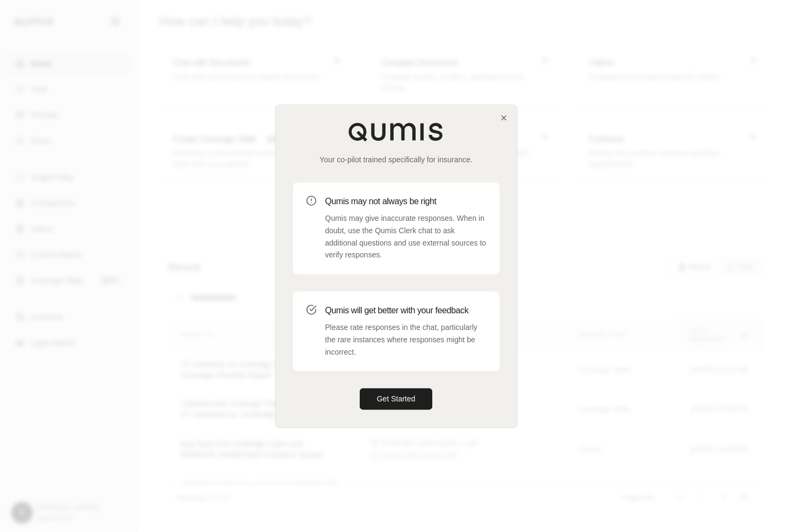 The image size is (792, 532). What do you see at coordinates (406, 202) in the screenshot?
I see `h3: Qumis may not always be right` at bounding box center [406, 202].